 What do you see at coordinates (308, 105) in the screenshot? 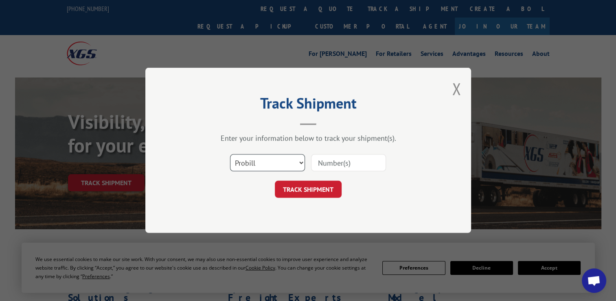
I see `h2: Track Shipment` at bounding box center [308, 105].